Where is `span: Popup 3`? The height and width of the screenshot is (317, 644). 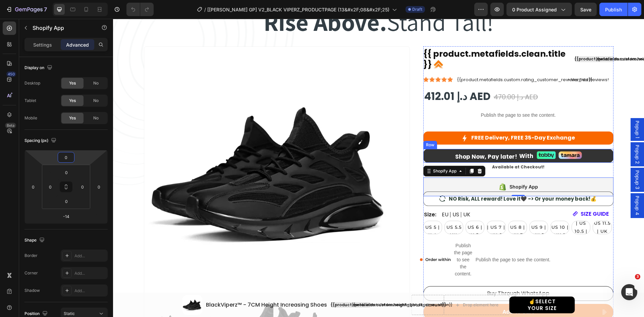
span: Popup 3 is located at coordinates (524, 161).